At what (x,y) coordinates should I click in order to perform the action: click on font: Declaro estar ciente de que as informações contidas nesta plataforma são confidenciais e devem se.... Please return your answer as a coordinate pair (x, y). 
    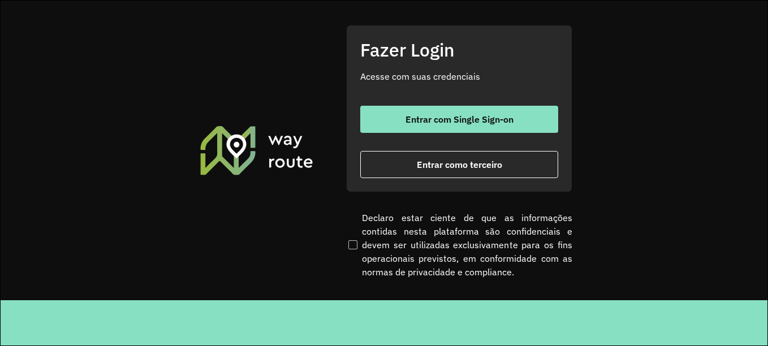
    Looking at the image, I should click on (467, 245).